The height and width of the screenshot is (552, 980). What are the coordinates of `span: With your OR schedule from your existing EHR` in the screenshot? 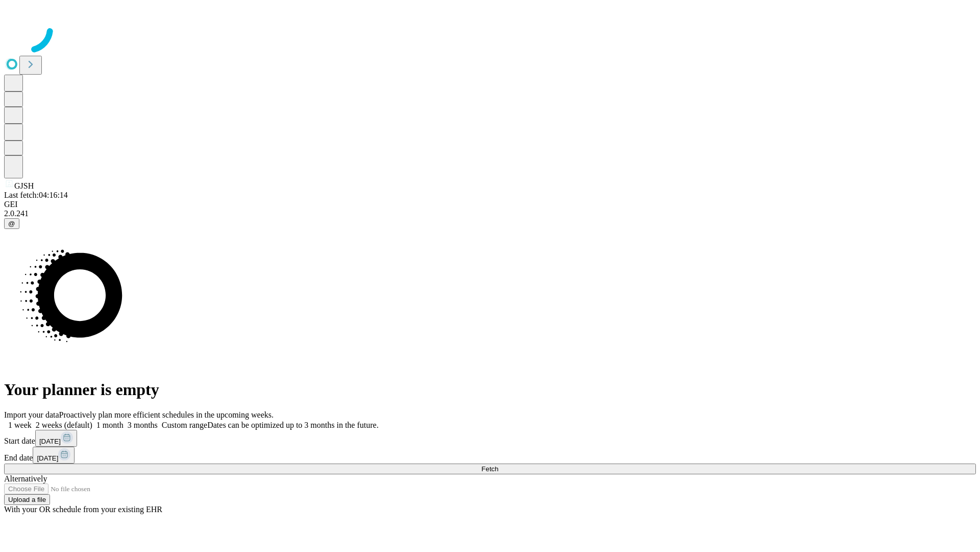 It's located at (84, 509).